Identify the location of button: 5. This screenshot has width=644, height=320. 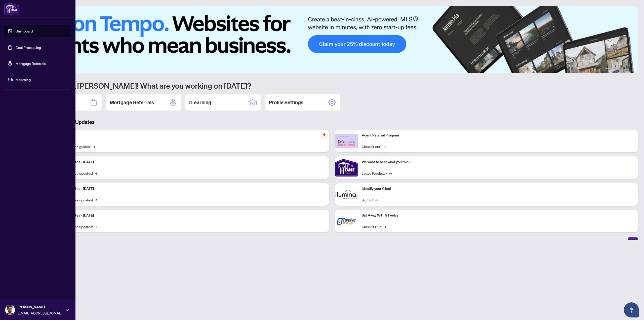
(627, 69).